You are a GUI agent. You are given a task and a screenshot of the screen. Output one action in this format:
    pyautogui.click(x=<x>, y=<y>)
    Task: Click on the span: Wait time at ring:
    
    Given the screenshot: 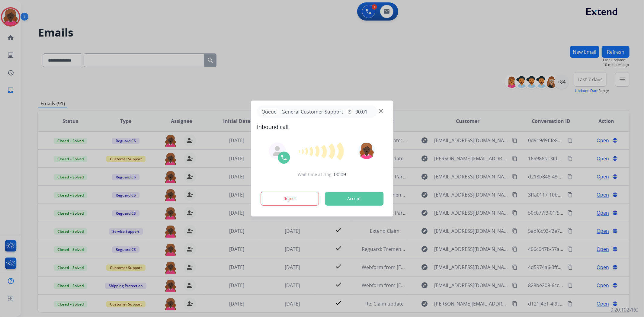 What is the action you would take?
    pyautogui.click(x=316, y=174)
    